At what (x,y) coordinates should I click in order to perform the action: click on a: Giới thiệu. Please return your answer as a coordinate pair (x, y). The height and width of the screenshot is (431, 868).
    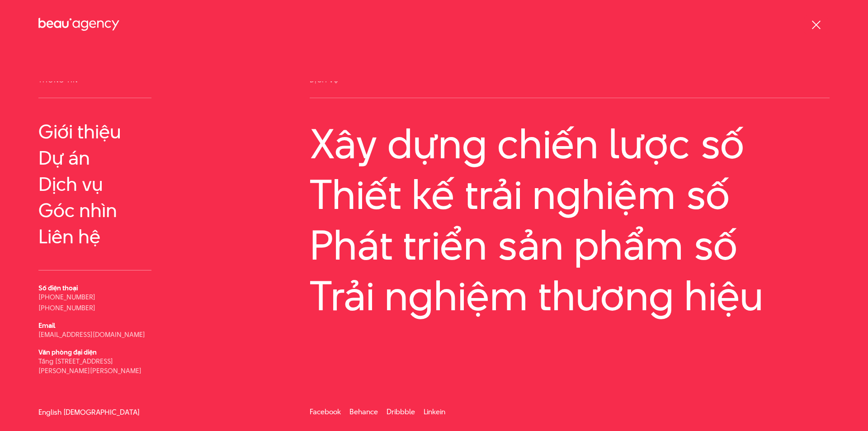
    Looking at the image, I should click on (95, 131).